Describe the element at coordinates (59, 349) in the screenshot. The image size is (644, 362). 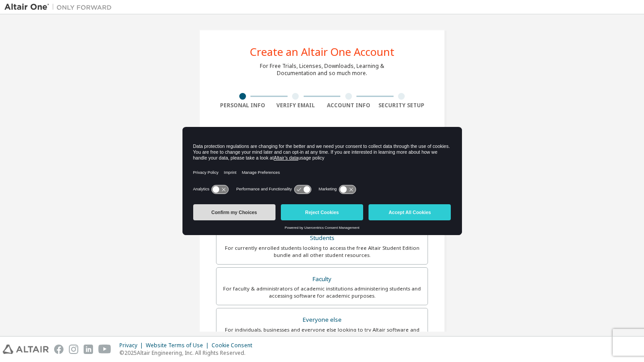
I see `img: facebook.svg` at that location.